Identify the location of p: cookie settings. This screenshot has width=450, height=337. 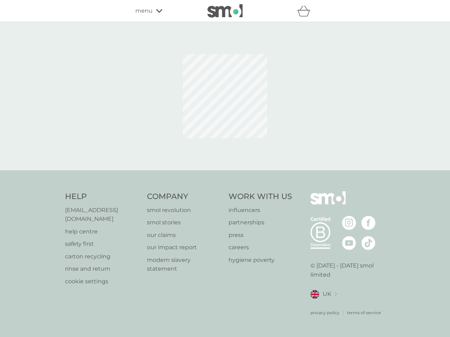
(102, 282).